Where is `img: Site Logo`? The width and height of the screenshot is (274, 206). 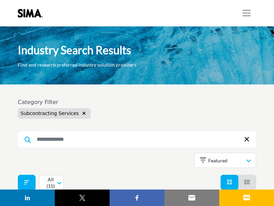
img: Site Logo is located at coordinates (32, 13).